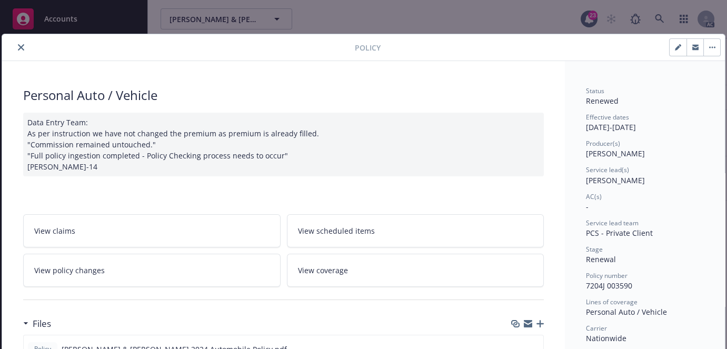  Describe the element at coordinates (613, 223) in the screenshot. I see `span: Service lead team` at that location.